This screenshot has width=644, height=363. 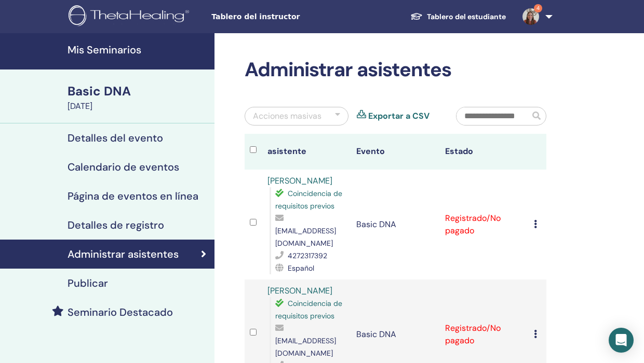 What do you see at coordinates (289, 16) in the screenshot?
I see `span: Tablero del instructor` at bounding box center [289, 16].